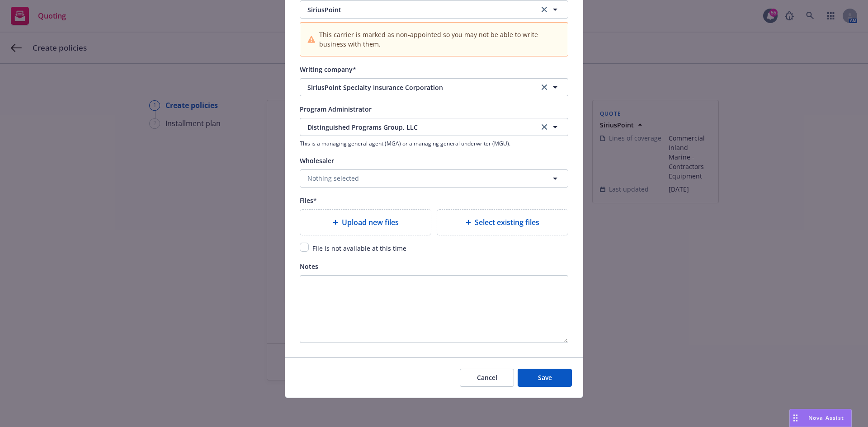 The image size is (868, 427). I want to click on div: Select existing files, so click(502, 222).